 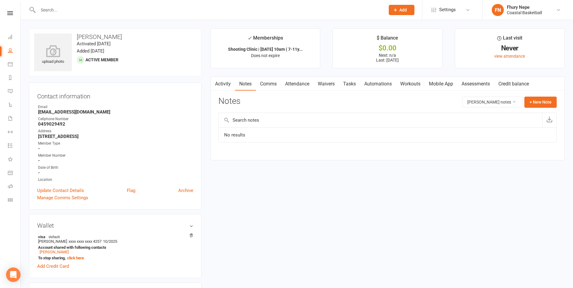 What do you see at coordinates (326, 84) in the screenshot?
I see `a: Waivers` at bounding box center [326, 84].